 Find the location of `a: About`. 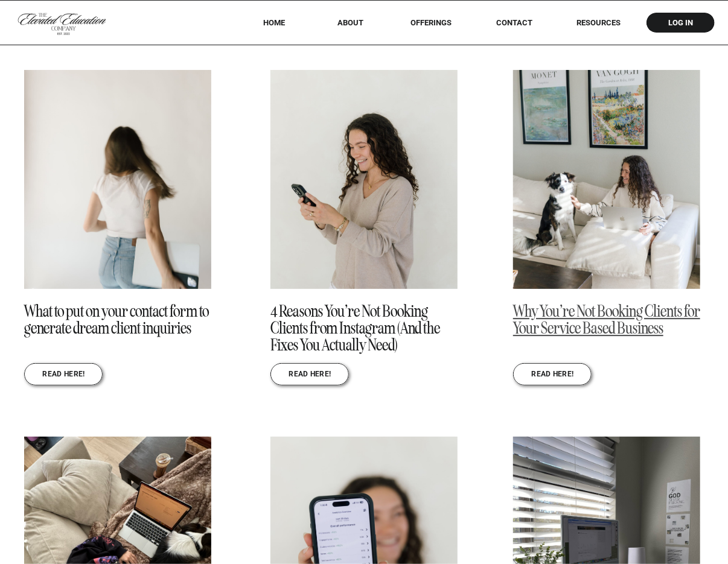

a: About is located at coordinates (350, 22).